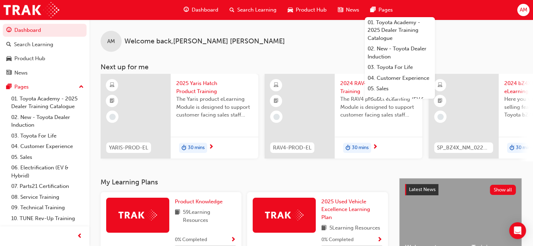 This screenshot has width=533, height=246. I want to click on a: news-iconNews, so click(348, 10).